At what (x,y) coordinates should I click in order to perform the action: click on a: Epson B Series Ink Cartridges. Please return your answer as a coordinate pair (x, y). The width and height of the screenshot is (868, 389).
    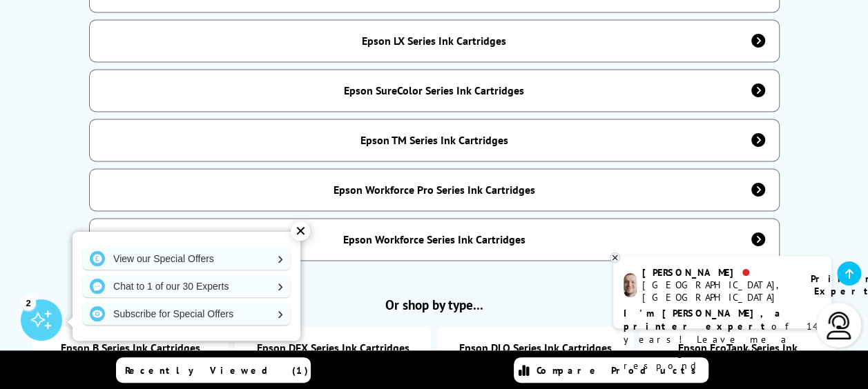
    Looking at the image, I should click on (131, 347).